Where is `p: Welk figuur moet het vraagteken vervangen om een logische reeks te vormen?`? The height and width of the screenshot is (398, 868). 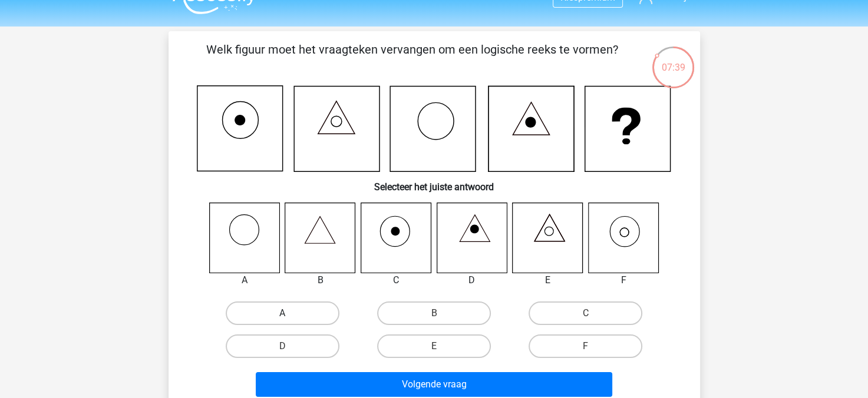
p: Welk figuur moet het vraagteken vervangen om een logische reeks te vormen? is located at coordinates (412, 58).